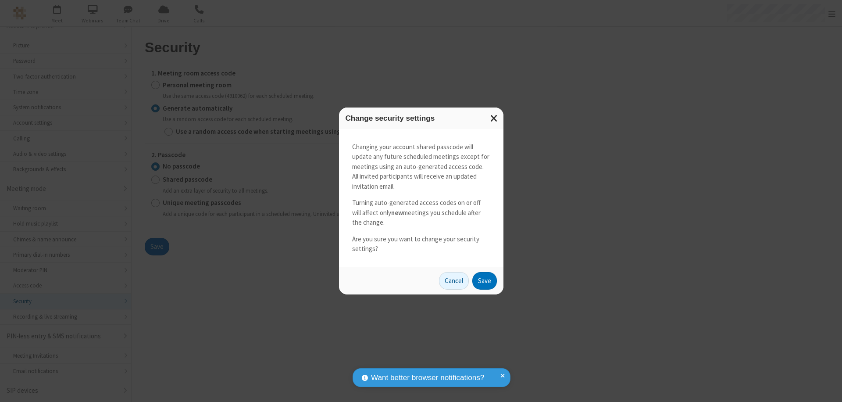 Image resolution: width=842 pixels, height=402 pixels. I want to click on span: Want better browser notifications?, so click(428, 378).